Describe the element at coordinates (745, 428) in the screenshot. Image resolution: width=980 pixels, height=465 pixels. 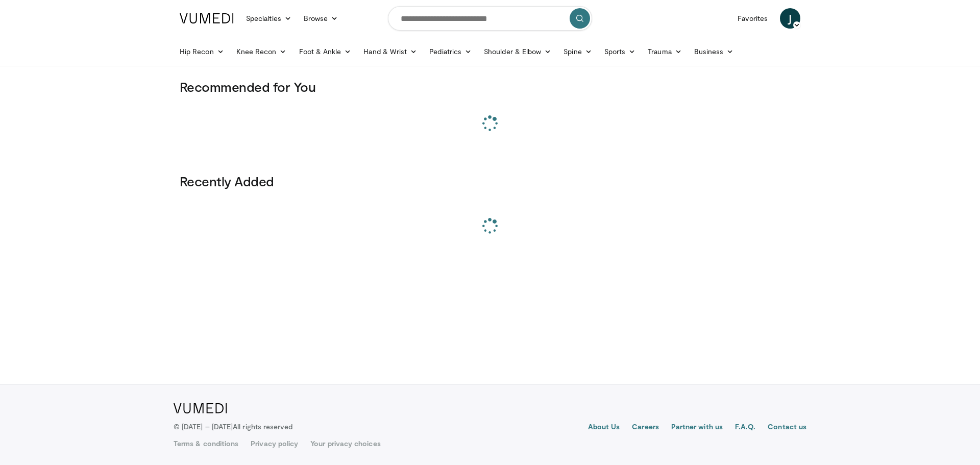
I see `a: F.A.Q.` at that location.